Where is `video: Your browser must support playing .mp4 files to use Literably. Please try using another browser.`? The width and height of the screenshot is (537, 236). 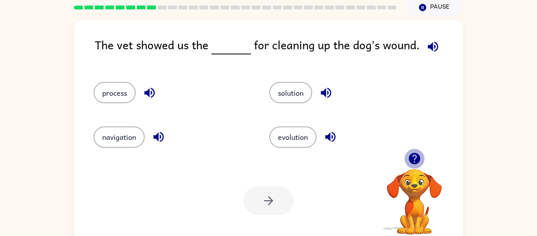
video: Your browser must support playing .mp4 files to use Literably. Please try using another browser. is located at coordinates (415, 196).